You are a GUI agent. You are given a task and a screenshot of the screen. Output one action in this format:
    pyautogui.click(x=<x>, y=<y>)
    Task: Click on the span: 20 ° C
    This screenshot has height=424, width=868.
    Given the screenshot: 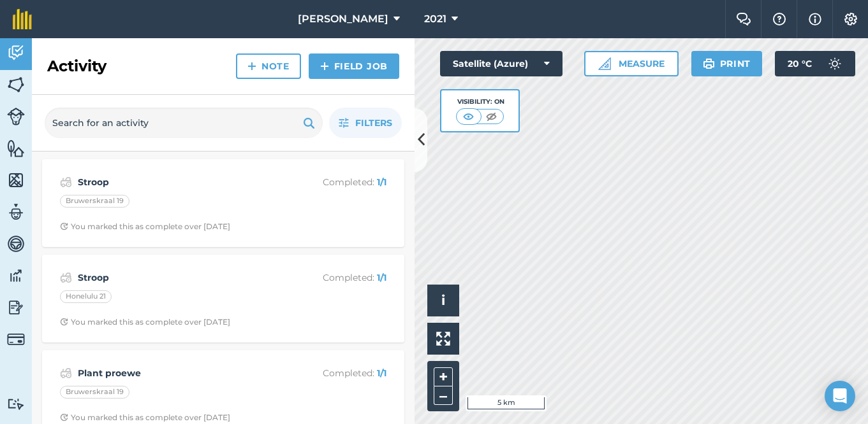 What is the action you would take?
    pyautogui.click(x=800, y=64)
    